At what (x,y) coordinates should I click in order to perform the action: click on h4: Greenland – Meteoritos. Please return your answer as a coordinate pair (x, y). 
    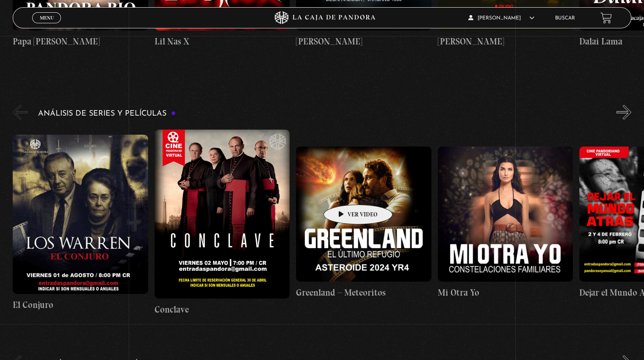
    Looking at the image, I should click on (364, 292).